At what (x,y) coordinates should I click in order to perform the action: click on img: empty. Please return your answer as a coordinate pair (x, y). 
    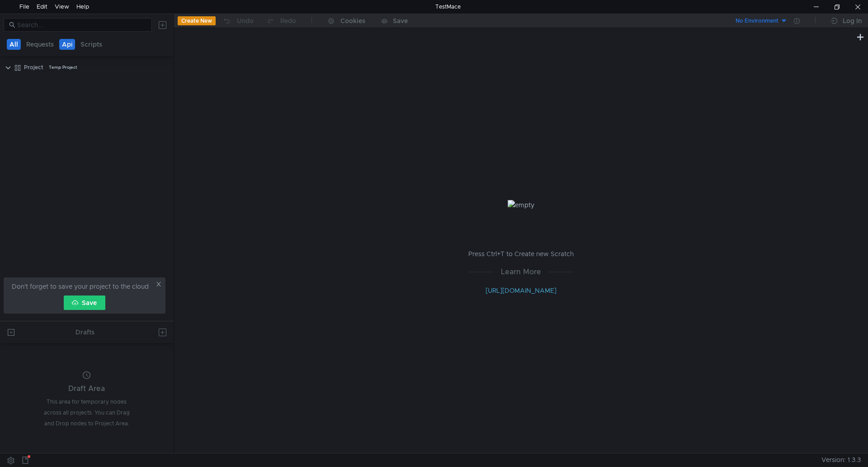
    Looking at the image, I should click on (521, 205).